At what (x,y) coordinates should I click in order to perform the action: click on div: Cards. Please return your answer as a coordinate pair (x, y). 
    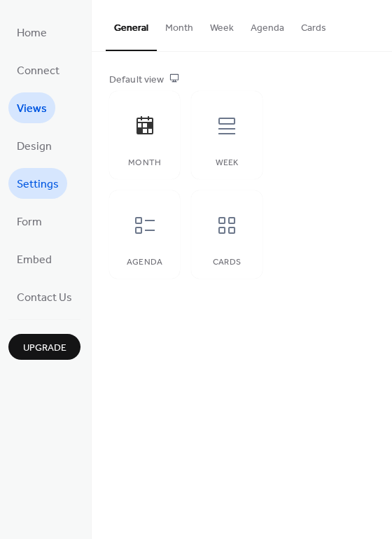
    Looking at the image, I should click on (226, 262).